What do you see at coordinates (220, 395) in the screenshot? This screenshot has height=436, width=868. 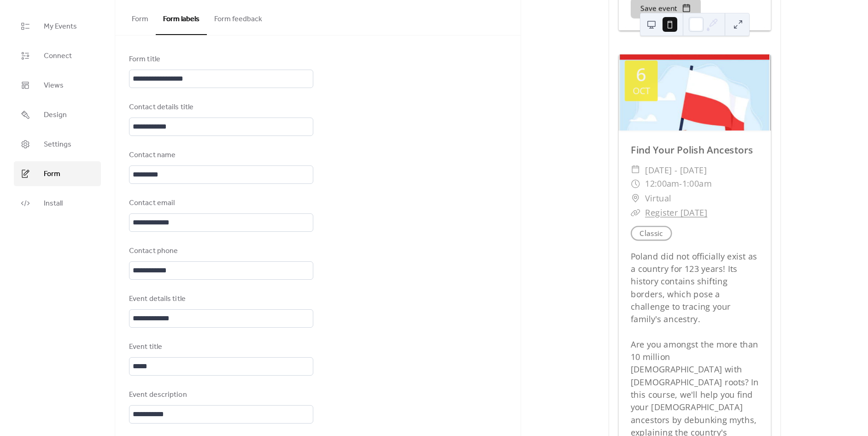 I see `div: Event description` at bounding box center [220, 395].